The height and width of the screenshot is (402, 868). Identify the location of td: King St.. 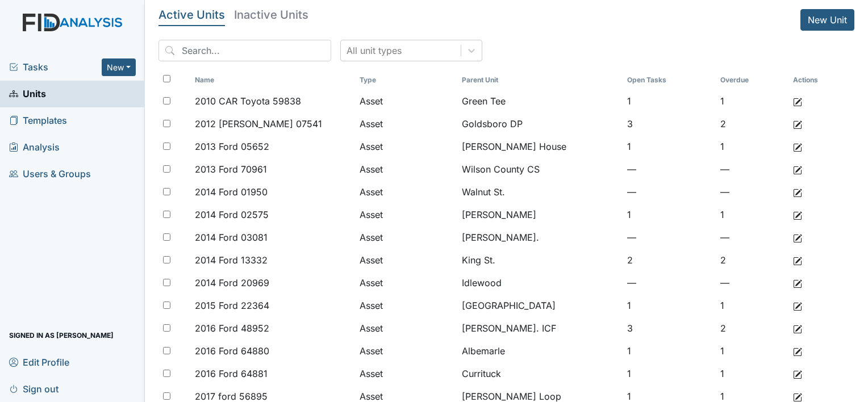
(540, 260).